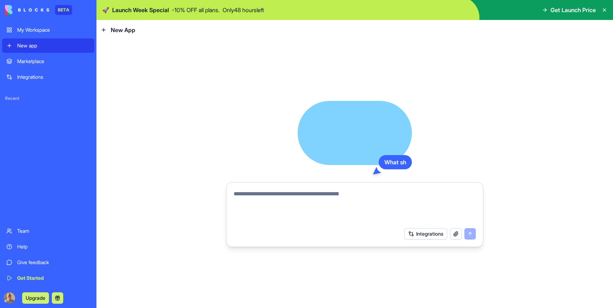  Describe the element at coordinates (196, 10) in the screenshot. I see `p: - 10 % OFF all plans.` at that location.